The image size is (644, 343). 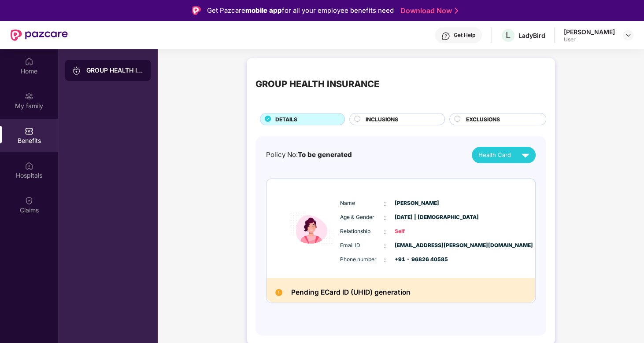 I want to click on span: INCLUSIONS, so click(x=382, y=119).